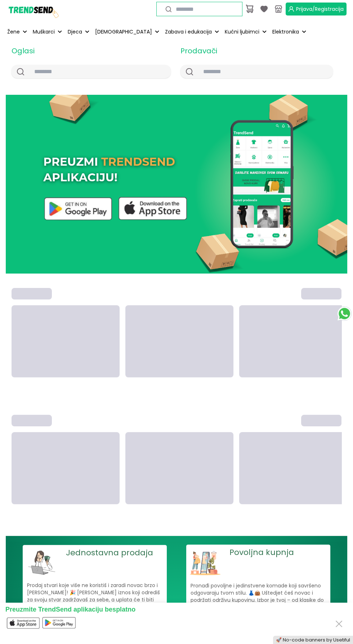 The height and width of the screenshot is (644, 353). Describe the element at coordinates (280, 552) in the screenshot. I see `p: Povoljna kupnja` at that location.